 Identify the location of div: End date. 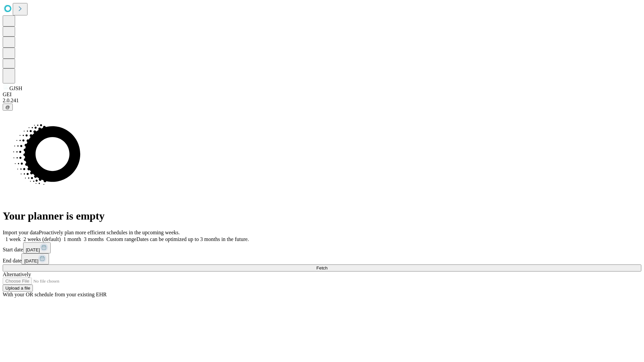
(322, 259).